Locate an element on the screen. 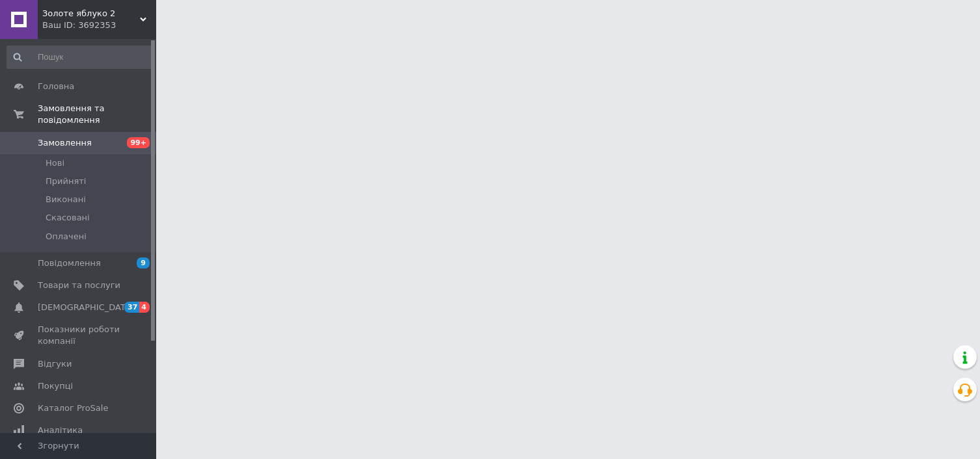 The height and width of the screenshot is (459, 980). span: 9 is located at coordinates (143, 263).